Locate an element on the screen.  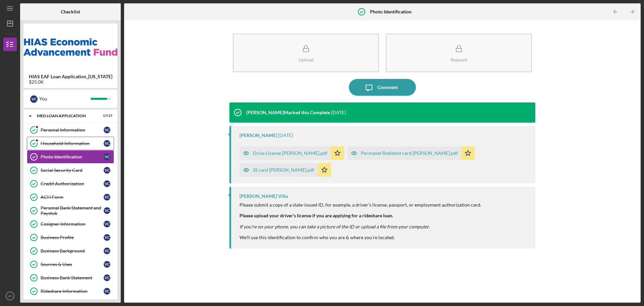
button: Comment is located at coordinates (382, 88).